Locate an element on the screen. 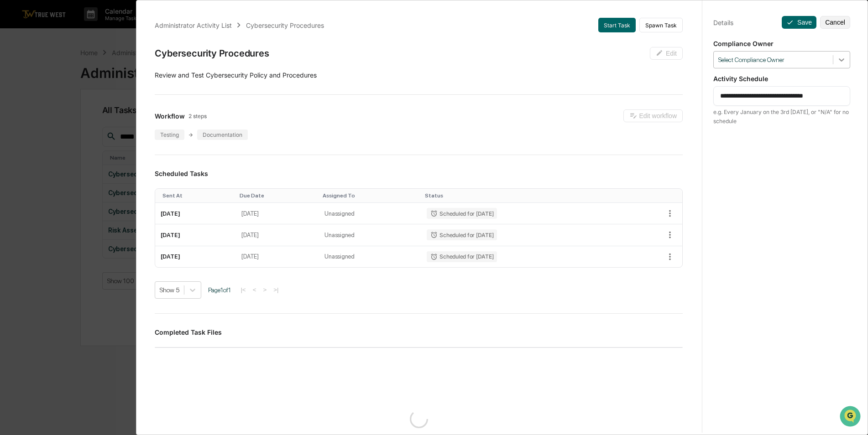 The width and height of the screenshot is (868, 435). p: Activity Schedule is located at coordinates (782, 78).